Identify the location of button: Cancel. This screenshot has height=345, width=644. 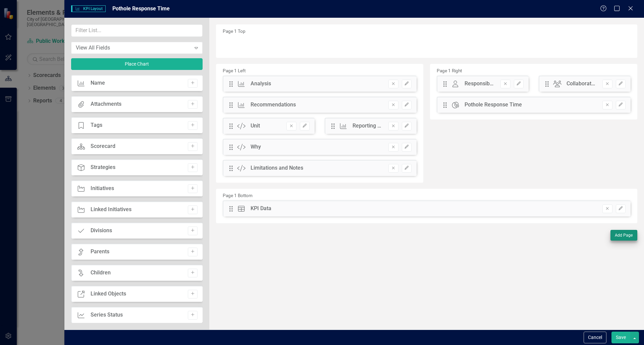
(595, 338).